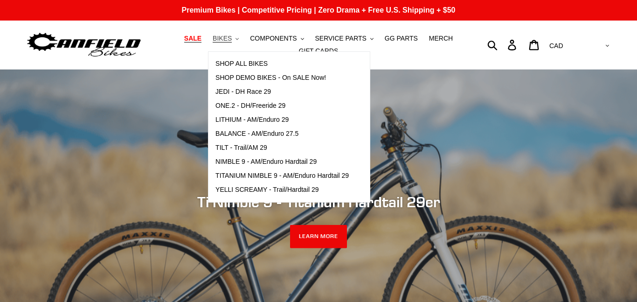  I want to click on a: NIMBLE 9 - AM/Enduro Hardtail 29, so click(282, 162).